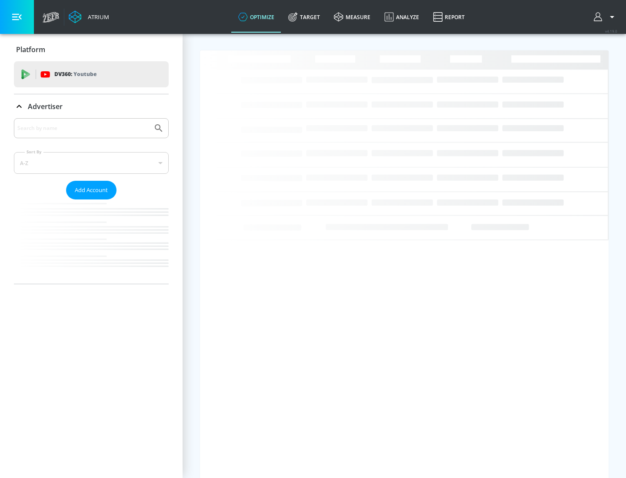 Image resolution: width=626 pixels, height=478 pixels. I want to click on button: Add Account, so click(91, 190).